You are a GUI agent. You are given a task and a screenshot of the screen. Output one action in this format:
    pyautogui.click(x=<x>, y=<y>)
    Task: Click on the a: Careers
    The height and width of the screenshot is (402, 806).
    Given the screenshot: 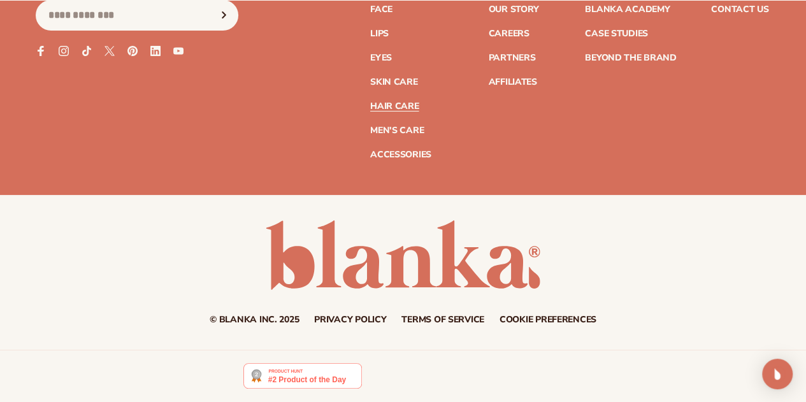 What is the action you would take?
    pyautogui.click(x=508, y=34)
    